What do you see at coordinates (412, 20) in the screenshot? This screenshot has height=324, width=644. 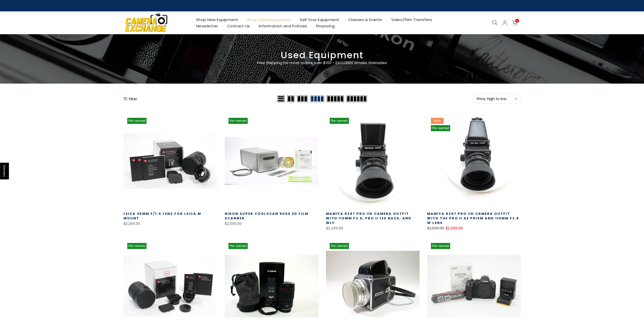 I see `a: Video/Film Transfers` at bounding box center [412, 20].